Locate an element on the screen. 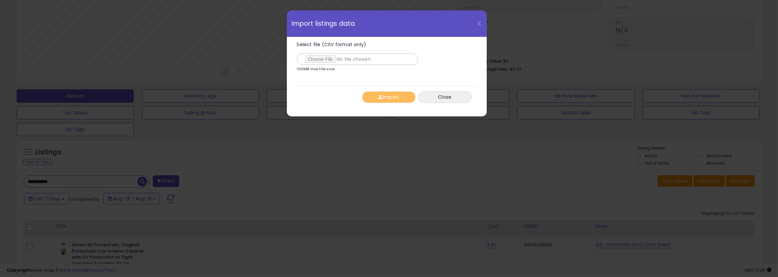 This screenshot has width=778, height=277. span: X is located at coordinates (479, 23).